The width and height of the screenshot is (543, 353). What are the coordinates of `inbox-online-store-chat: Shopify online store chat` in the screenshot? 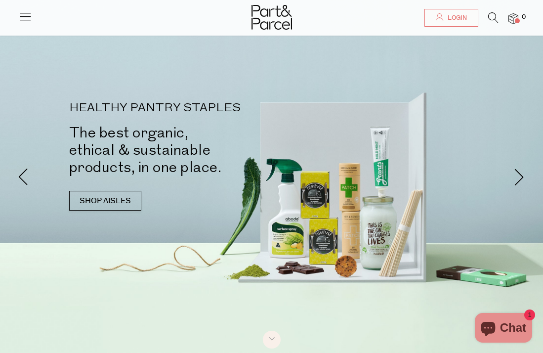 It's located at (504, 329).